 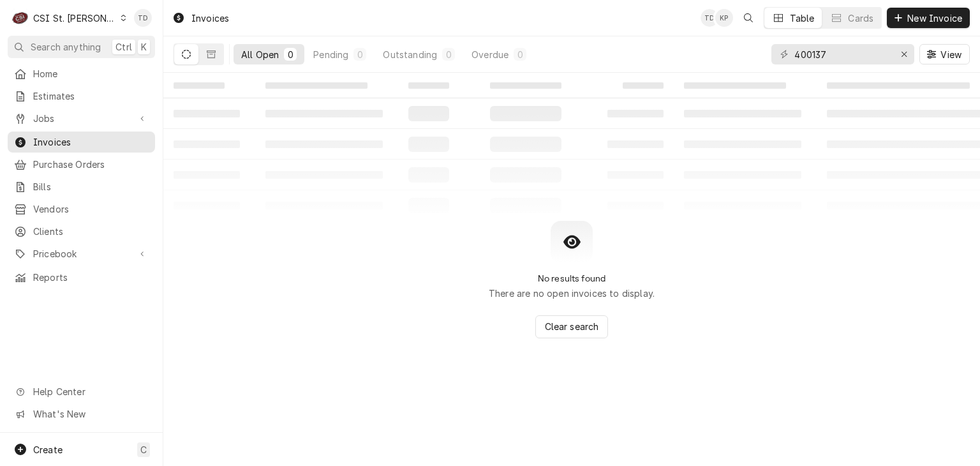 I want to click on span: Home, so click(x=91, y=73).